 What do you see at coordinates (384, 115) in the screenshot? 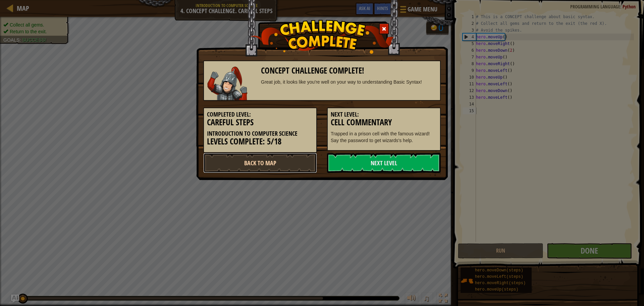
I see `h5: Next Level:` at bounding box center [384, 115].